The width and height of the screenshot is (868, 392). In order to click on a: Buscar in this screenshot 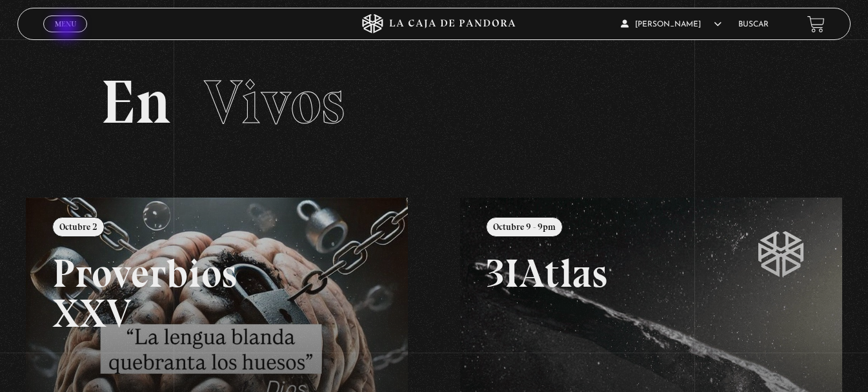, I will do `click(753, 24)`.